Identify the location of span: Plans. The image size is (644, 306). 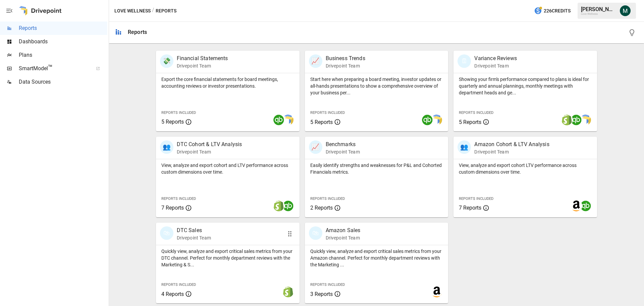
(63, 55).